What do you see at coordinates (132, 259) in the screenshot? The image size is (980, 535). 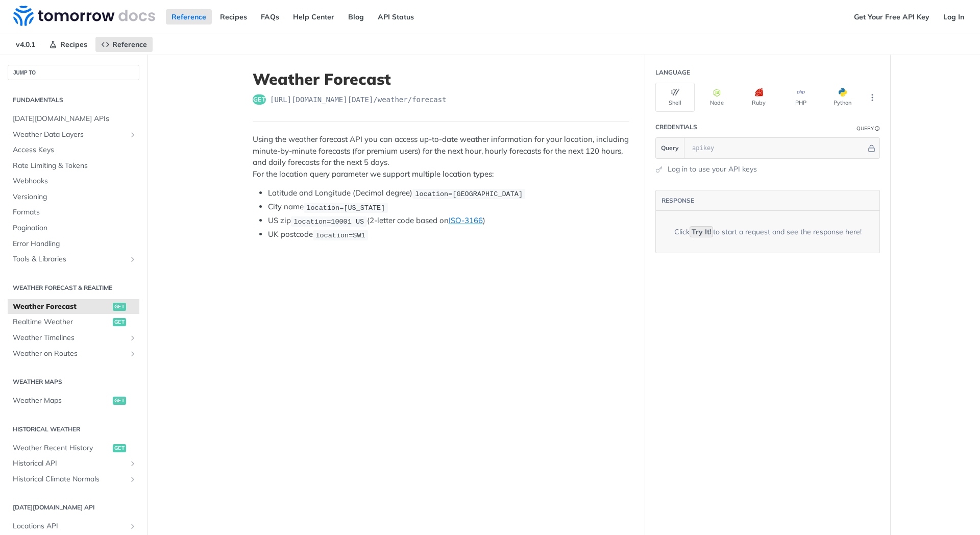 I see `button: Show subpages for Tools & Libraries` at bounding box center [132, 259].